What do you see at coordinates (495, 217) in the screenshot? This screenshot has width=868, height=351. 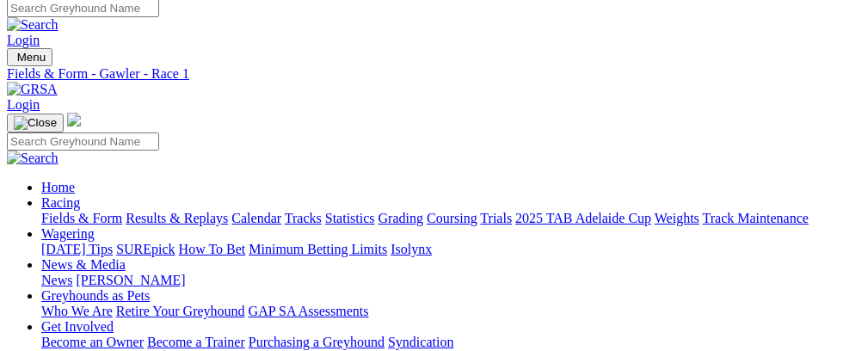 I see `a: Trials` at bounding box center [495, 217].